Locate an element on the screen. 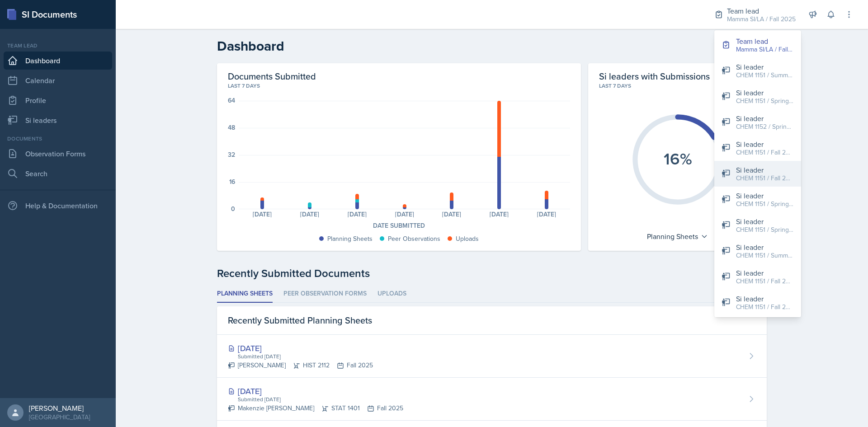 The image size is (868, 427). div: 16 is located at coordinates (232, 182).